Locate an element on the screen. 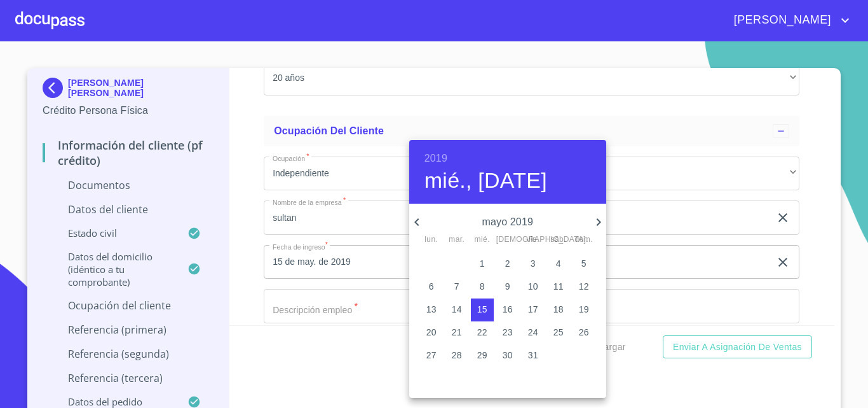  button: 2019 is located at coordinates (436, 158).